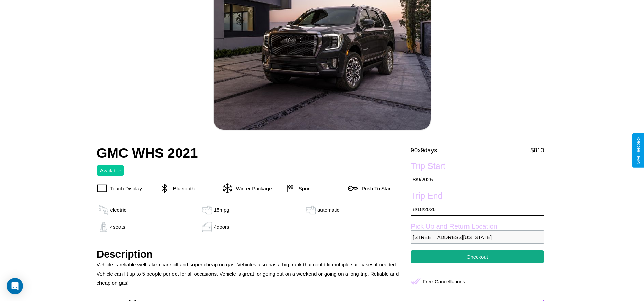 The image size is (644, 301). Describe the element at coordinates (124, 189) in the screenshot. I see `p: Touch Display` at that location.